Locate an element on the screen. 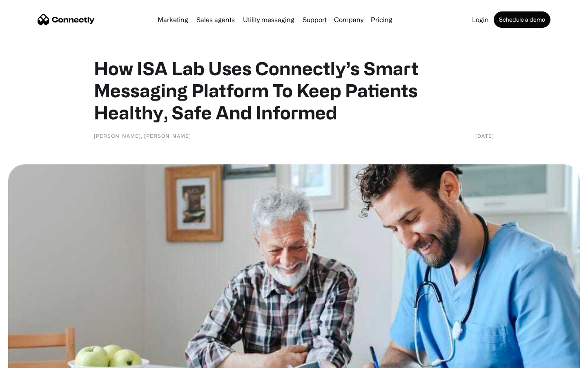 This screenshot has width=588, height=368. div: Company is located at coordinates (349, 19).